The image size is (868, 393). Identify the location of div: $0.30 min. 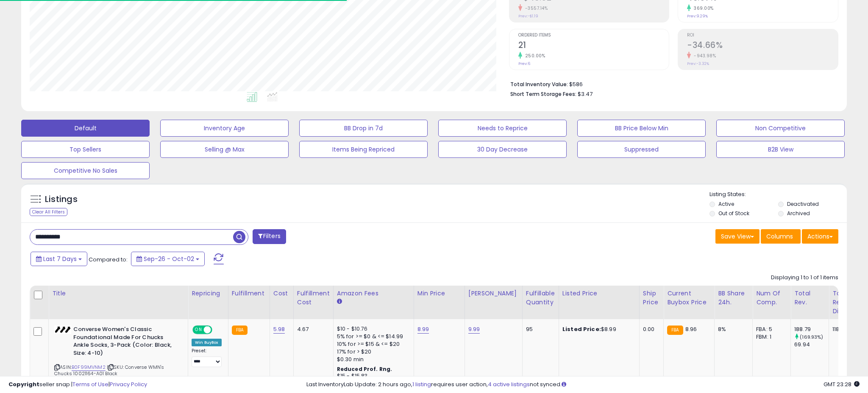
(372, 359).